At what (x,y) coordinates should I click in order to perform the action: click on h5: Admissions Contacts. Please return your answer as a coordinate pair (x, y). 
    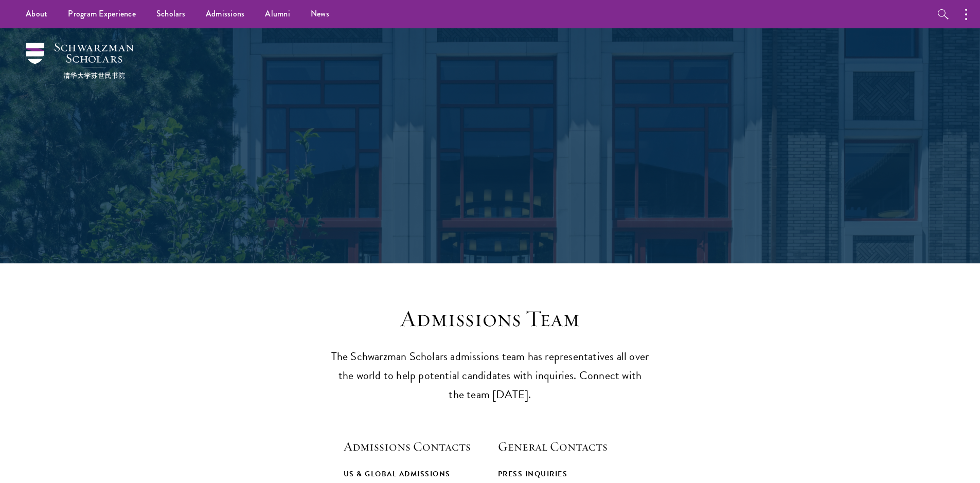
    Looking at the image, I should click on (413, 446).